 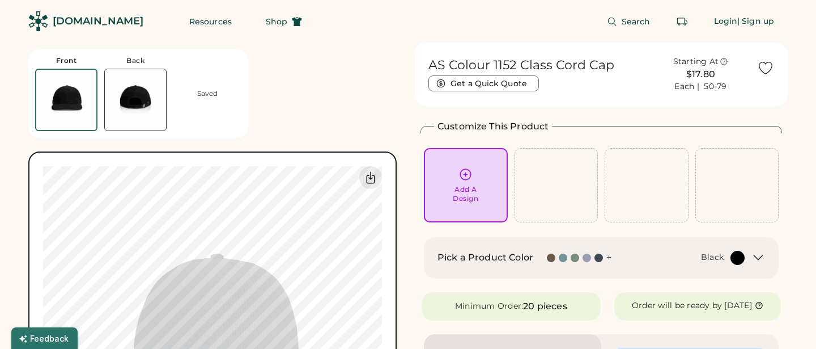 What do you see at coordinates (493, 126) in the screenshot?
I see `h2: Customize This Product` at bounding box center [493, 126].